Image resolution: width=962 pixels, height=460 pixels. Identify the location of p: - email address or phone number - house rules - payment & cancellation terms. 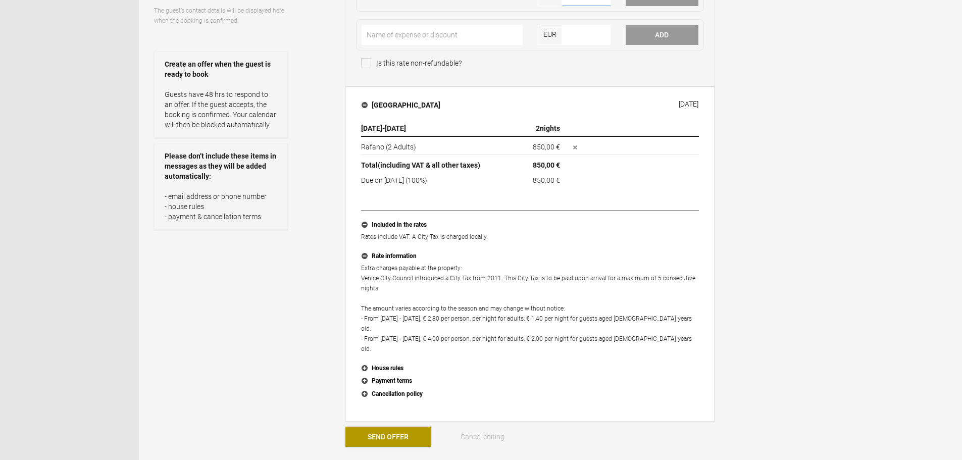
(221, 207).